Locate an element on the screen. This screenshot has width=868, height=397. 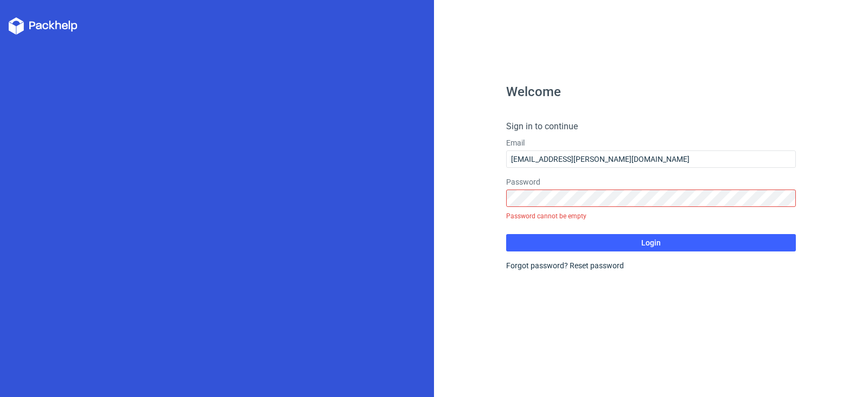
span: Login is located at coordinates (651, 242).